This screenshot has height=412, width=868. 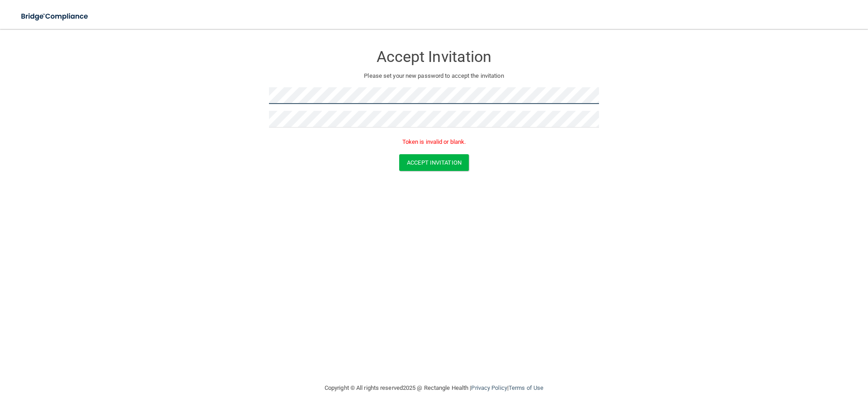 What do you see at coordinates (489, 388) in the screenshot?
I see `a: Privacy Policy` at bounding box center [489, 388].